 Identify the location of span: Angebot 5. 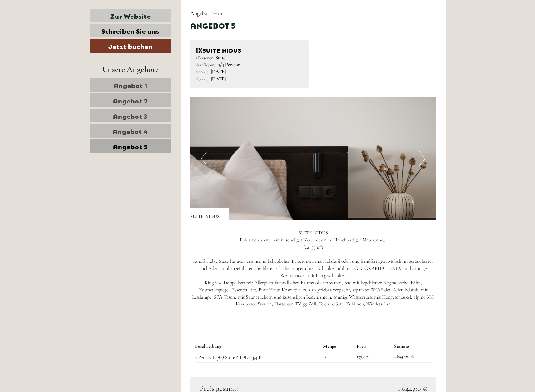
(130, 146).